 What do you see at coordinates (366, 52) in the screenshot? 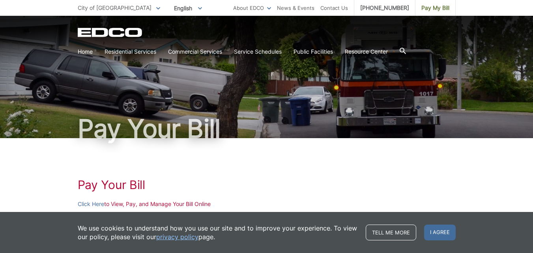
I see `a: Resource Center` at bounding box center [366, 52].